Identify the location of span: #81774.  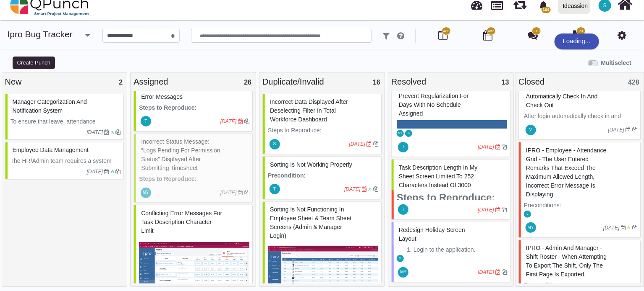
(438, 176).